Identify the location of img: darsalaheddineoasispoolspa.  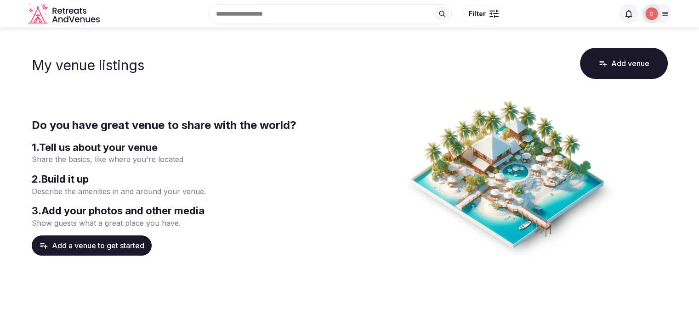
(652, 14).